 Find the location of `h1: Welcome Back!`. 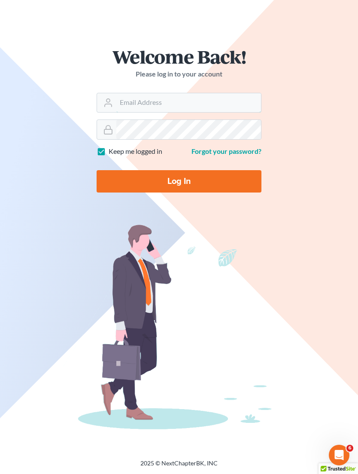

h1: Welcome Back! is located at coordinates (179, 56).